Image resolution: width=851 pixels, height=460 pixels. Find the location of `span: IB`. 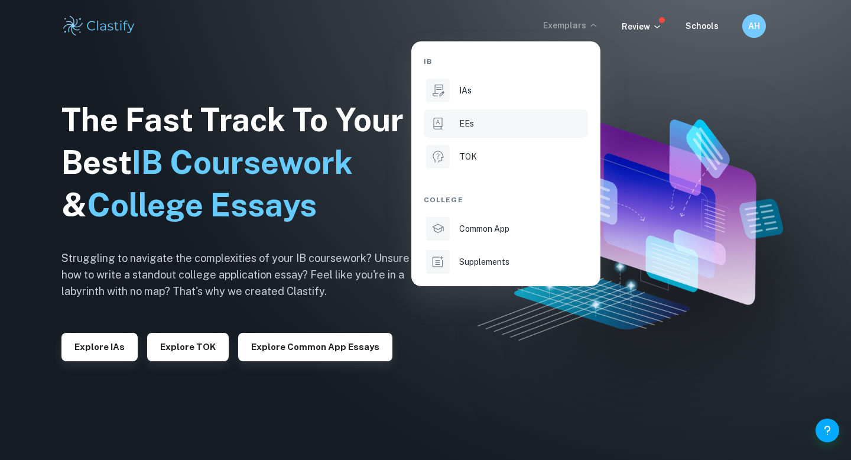

span: IB is located at coordinates (428, 61).